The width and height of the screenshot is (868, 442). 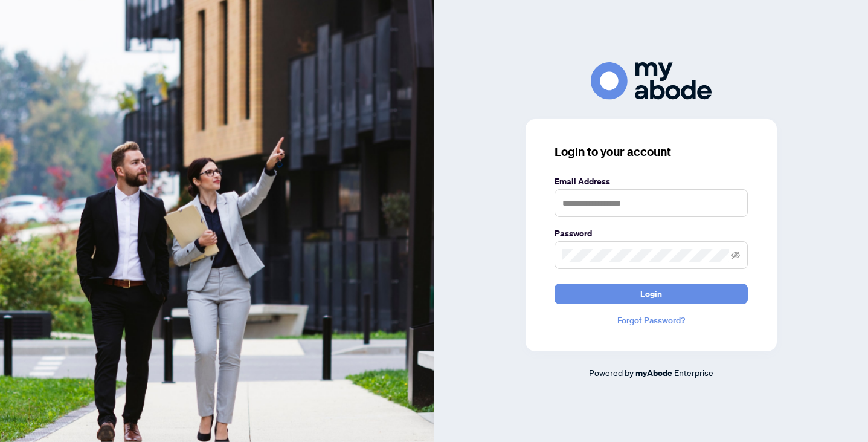 I want to click on button: Login, so click(x=651, y=294).